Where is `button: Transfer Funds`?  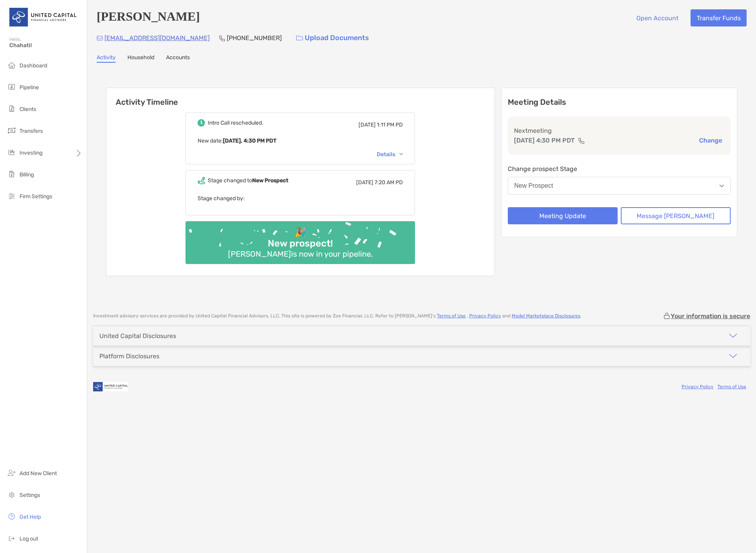
button: Transfer Funds is located at coordinates (718, 18).